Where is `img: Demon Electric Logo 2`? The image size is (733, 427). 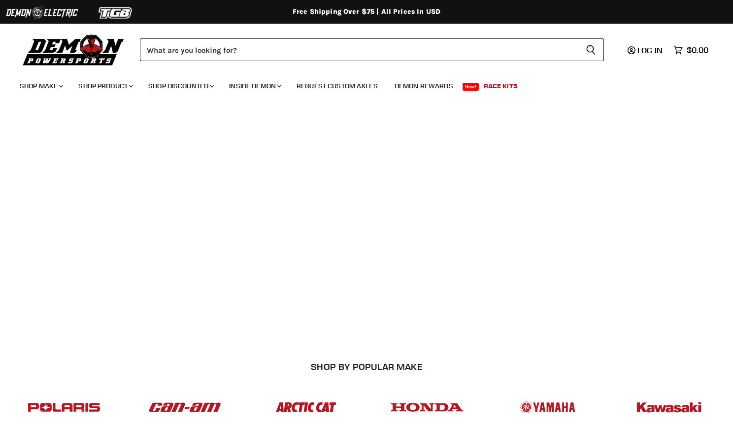 img: Demon Electric Logo 2 is located at coordinates (42, 13).